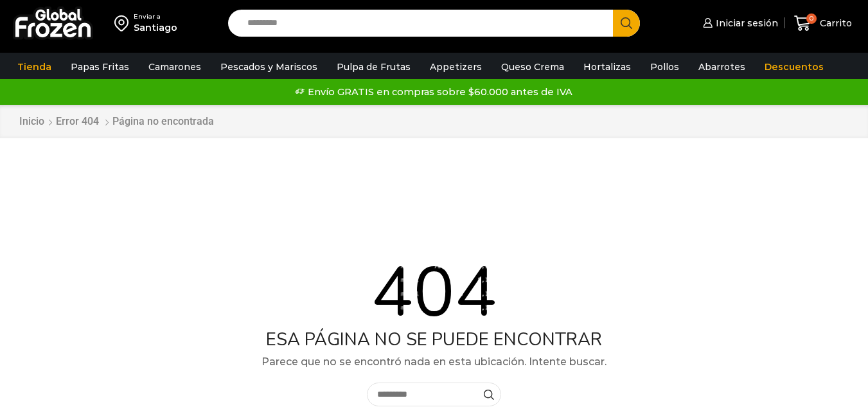 The width and height of the screenshot is (868, 407). I want to click on a: Queso Crema, so click(533, 67).